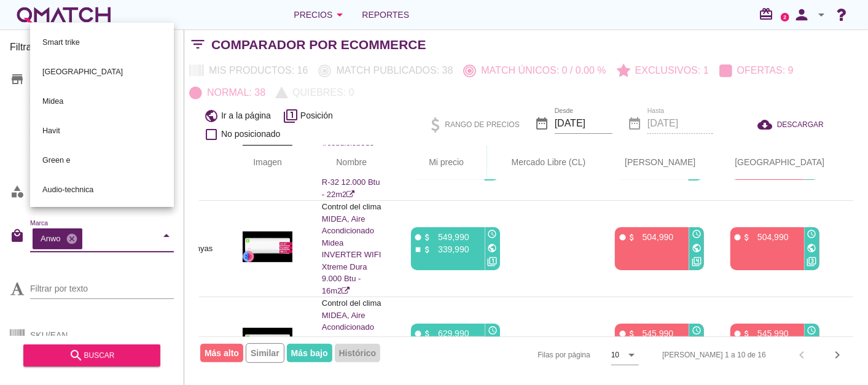 This screenshot has width=868, height=385. What do you see at coordinates (17, 79) in the screenshot?
I see `i: store` at bounding box center [17, 79].